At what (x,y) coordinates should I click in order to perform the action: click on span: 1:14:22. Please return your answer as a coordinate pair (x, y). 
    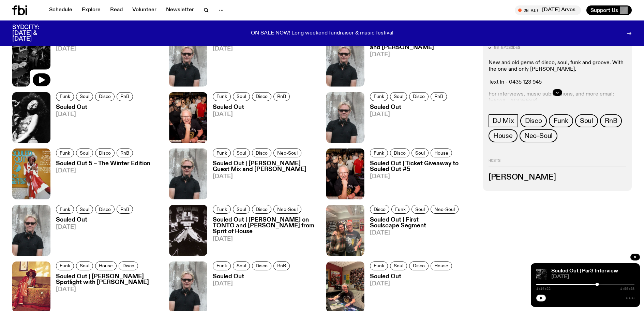
    Looking at the image, I should click on (543, 289).